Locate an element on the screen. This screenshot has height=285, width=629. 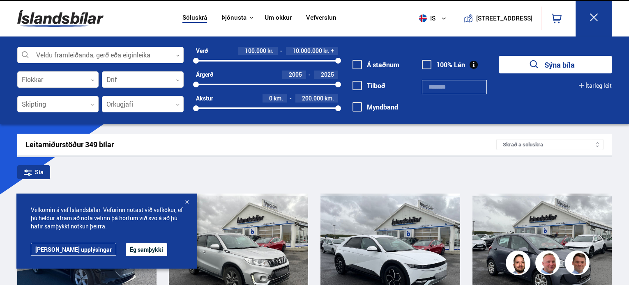
label: Tilboð is located at coordinates (369, 86).